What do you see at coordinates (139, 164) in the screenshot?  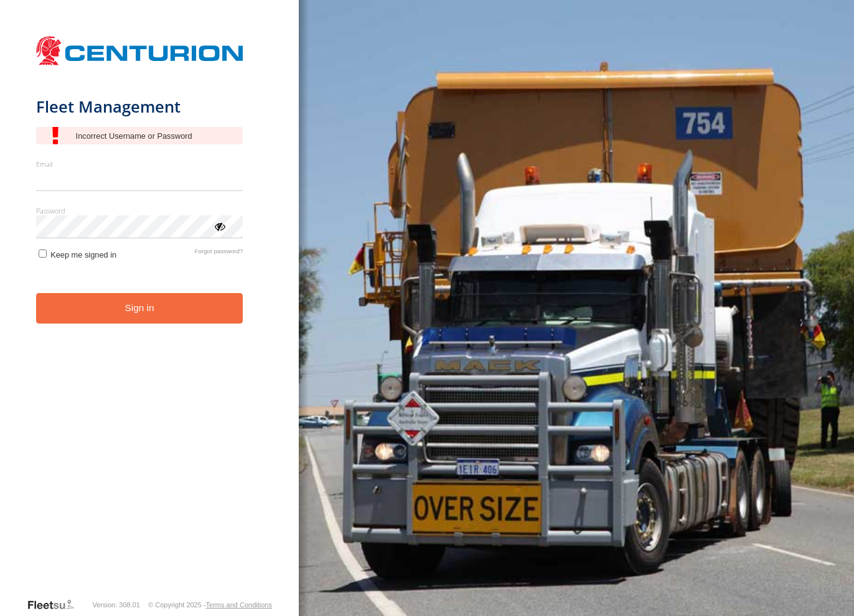 I see `label: Email` at bounding box center [139, 164].